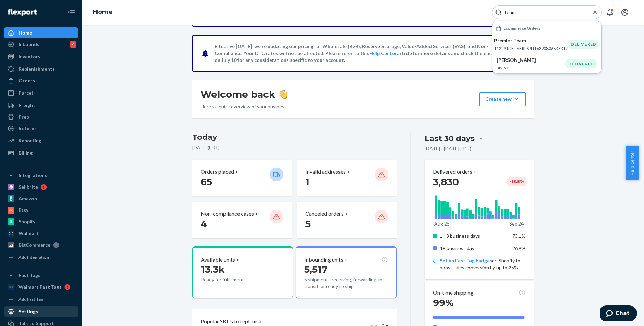 This screenshot has width=644, height=326. I want to click on a: Reporting, so click(41, 141).